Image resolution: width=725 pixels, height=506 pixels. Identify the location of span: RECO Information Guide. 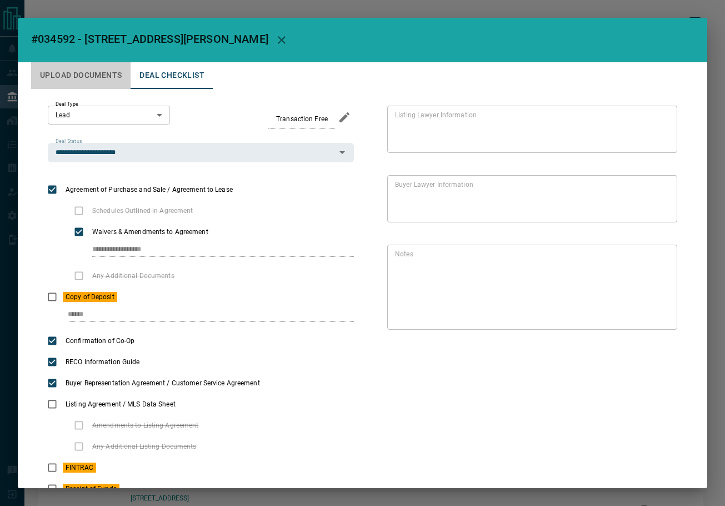
(102, 362).